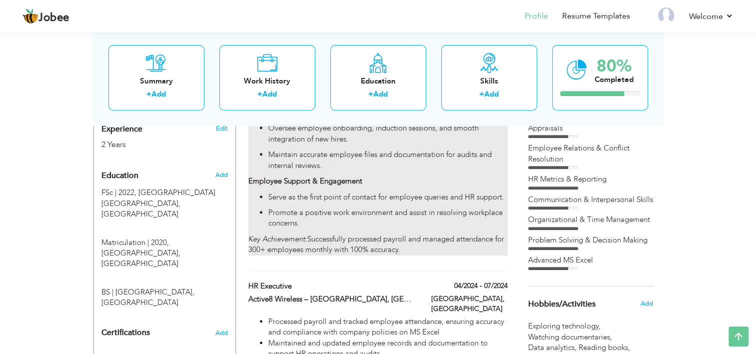  Describe the element at coordinates (388, 218) in the screenshot. I see `p: Promote a positive work environment and assist in resolving workplace concerns.` at that location.